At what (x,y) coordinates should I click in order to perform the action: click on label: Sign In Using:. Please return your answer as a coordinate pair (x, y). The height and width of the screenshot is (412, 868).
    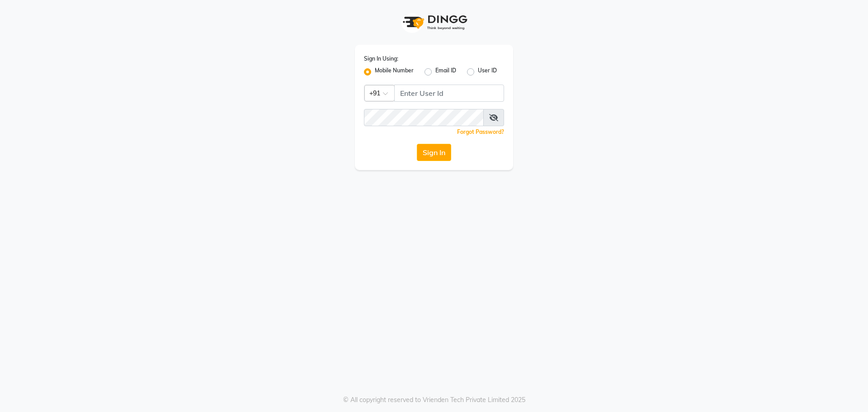
    Looking at the image, I should click on (381, 59).